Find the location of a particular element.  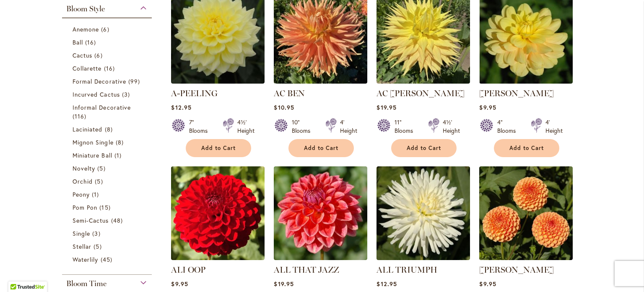

a: Single 3 is located at coordinates (108, 233).